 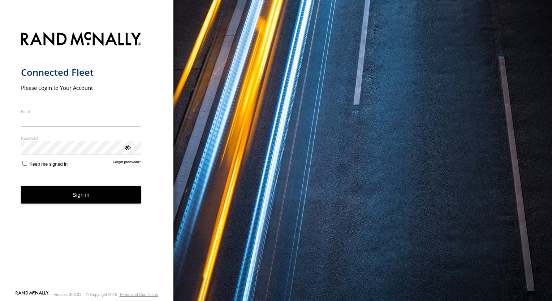 I want to click on a: Visit our Website, so click(x=32, y=295).